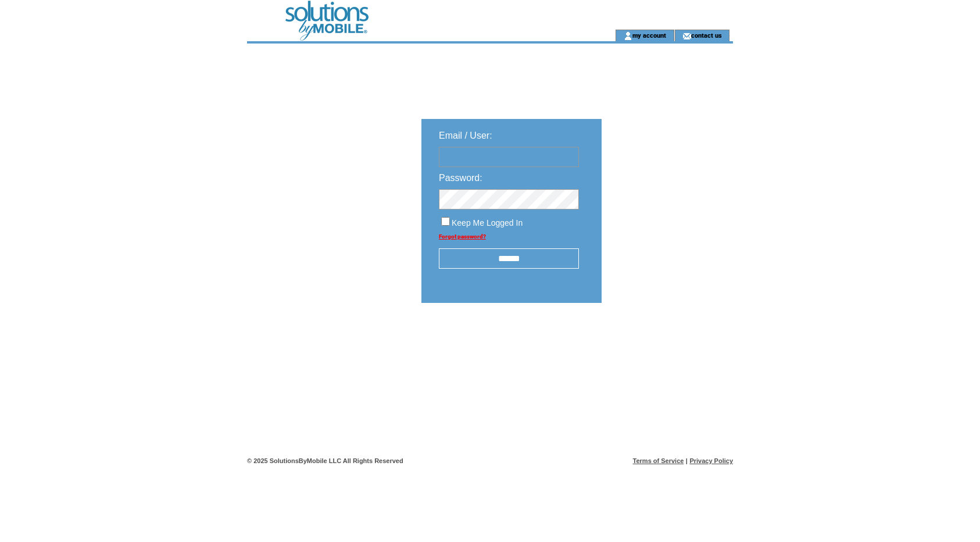 The width and height of the screenshot is (980, 542). What do you see at coordinates (465, 135) in the screenshot?
I see `span: Email / User:` at bounding box center [465, 135].